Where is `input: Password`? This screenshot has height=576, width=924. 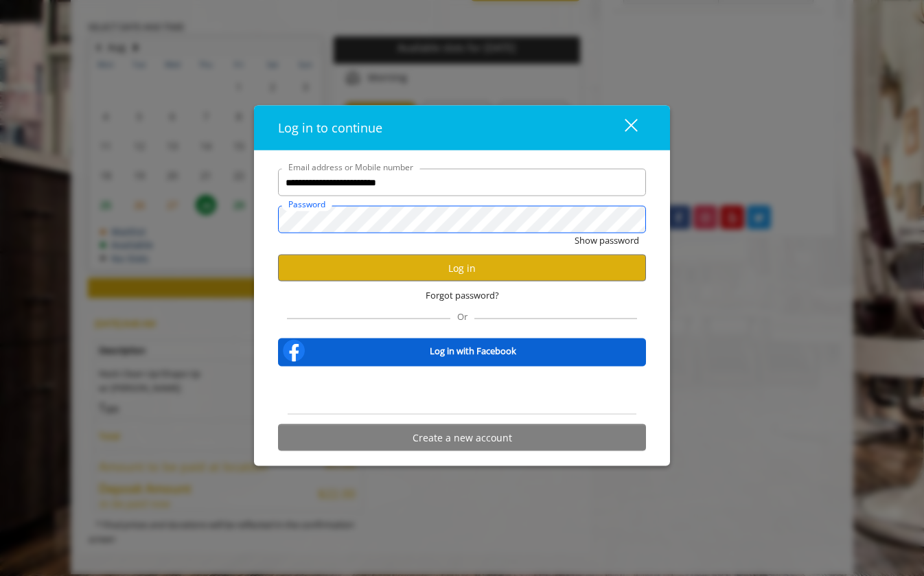 input: Password is located at coordinates (462, 220).